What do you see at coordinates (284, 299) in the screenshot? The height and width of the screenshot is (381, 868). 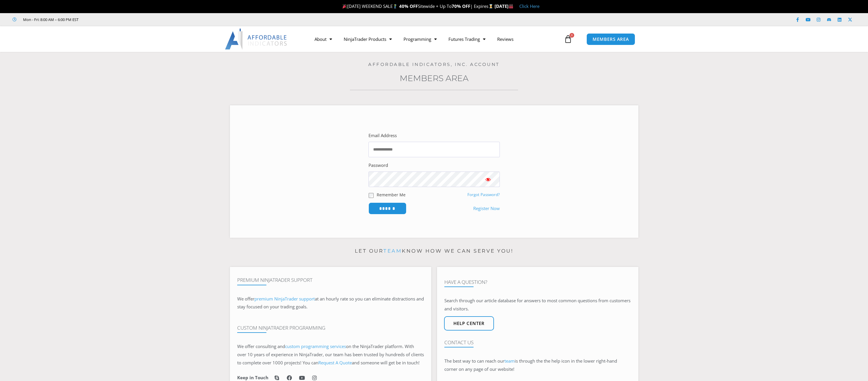 I see `a: premium NinjaTrader support` at bounding box center [284, 299].